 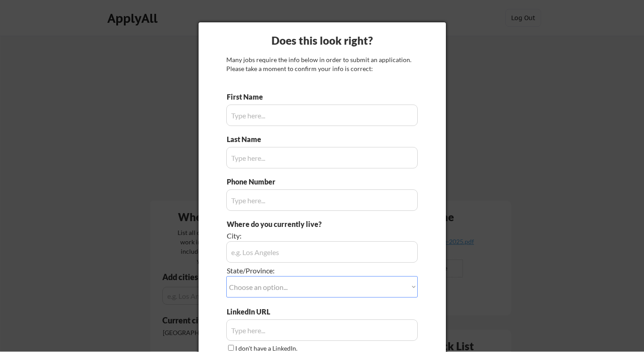 I want to click on div: City:, so click(x=297, y=236).